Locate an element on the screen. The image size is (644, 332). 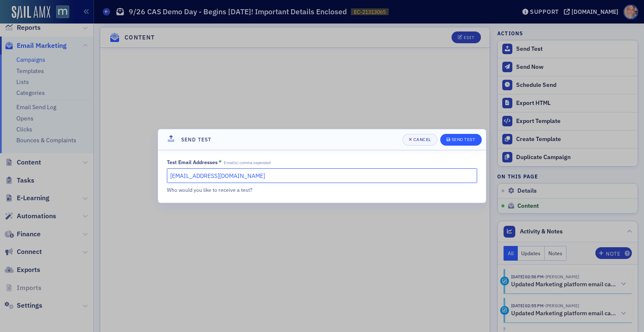
button: Cancel is located at coordinates (420, 140).